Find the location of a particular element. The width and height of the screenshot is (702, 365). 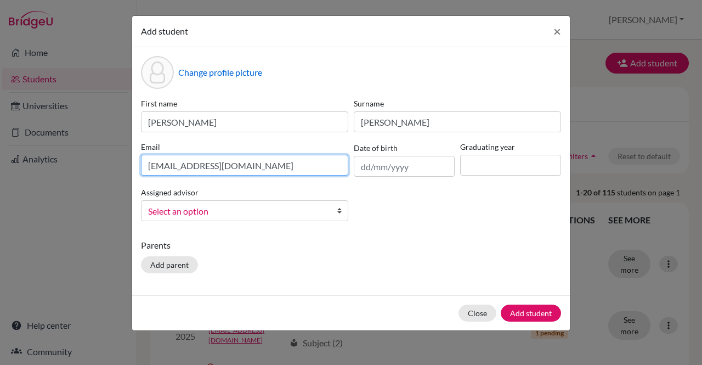

button: Add parent is located at coordinates (169, 264).